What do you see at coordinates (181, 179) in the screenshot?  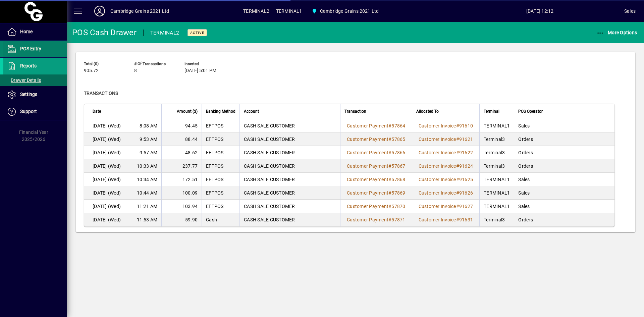 I see `td: 172.51` at bounding box center [181, 179].